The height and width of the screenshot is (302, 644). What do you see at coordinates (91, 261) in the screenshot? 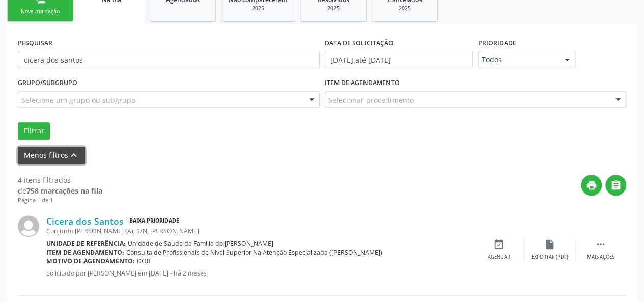
I see `b: Motivo de agendamento:` at bounding box center [91, 261].